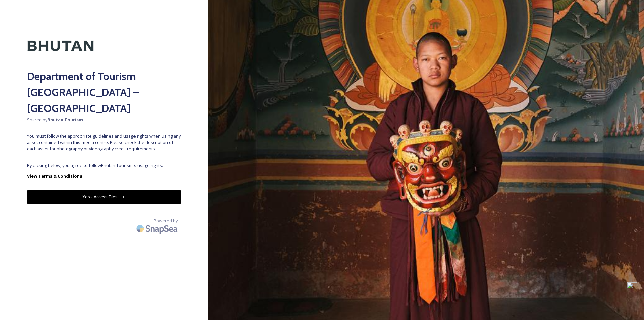 This screenshot has height=320, width=644. Describe the element at coordinates (54, 176) in the screenshot. I see `strong: View Terms & Conditions` at that location.